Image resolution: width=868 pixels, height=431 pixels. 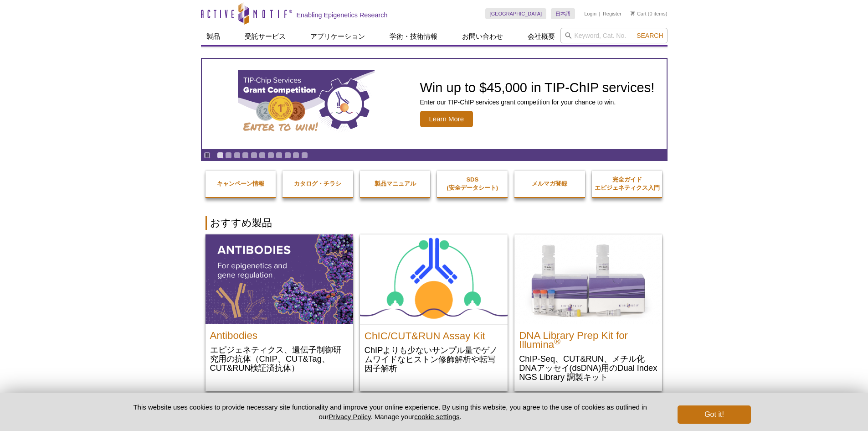 What do you see at coordinates (280, 308) in the screenshot?
I see `a: All Antibodies Antibodies エピジェネティクス、遺伝子制御研究用の抗体（ChIP、CUT&Tag、CUT&RUN検証済抗体）` at bounding box center [280, 308].